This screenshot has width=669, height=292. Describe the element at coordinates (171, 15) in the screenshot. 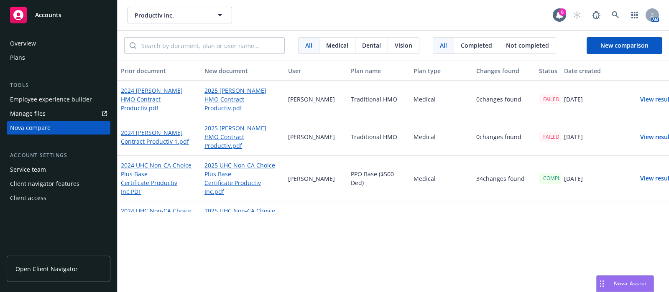

I see `span: Productiv Inc.` at that location.